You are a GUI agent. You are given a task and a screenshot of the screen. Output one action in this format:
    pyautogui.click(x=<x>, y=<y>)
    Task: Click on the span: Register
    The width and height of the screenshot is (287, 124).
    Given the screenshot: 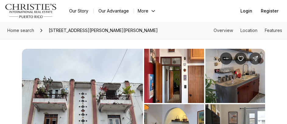 What is the action you would take?
    pyautogui.click(x=270, y=11)
    